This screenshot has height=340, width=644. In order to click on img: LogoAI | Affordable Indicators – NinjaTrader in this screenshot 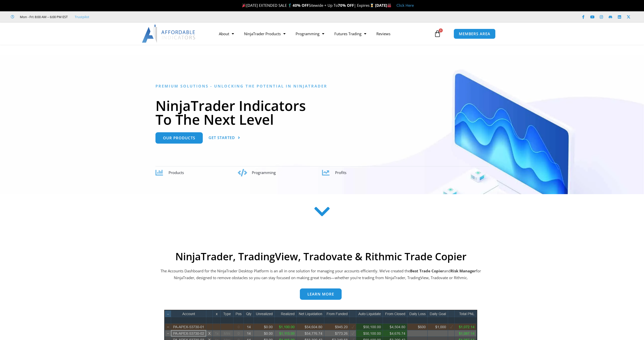, I will do `click(169, 34)`.